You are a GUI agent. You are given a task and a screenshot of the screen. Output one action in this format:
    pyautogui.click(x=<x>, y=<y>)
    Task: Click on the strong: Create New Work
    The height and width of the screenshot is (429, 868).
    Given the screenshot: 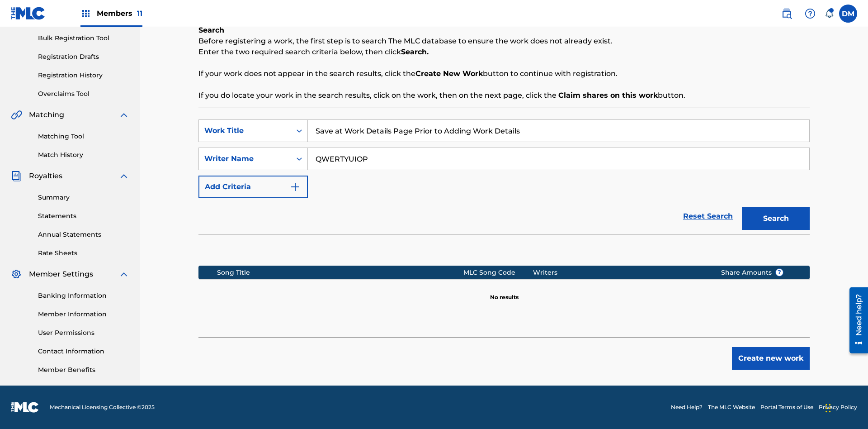 What is the action you would take?
    pyautogui.click(x=449, y=73)
    